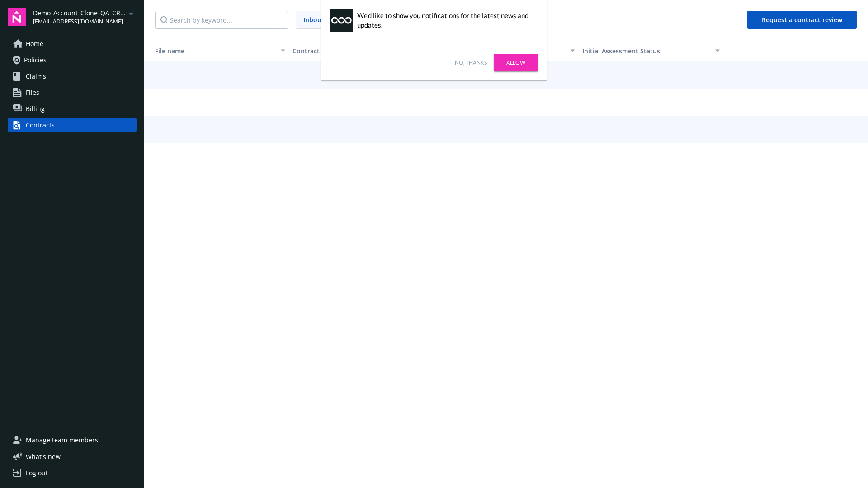  Describe the element at coordinates (41, 457) in the screenshot. I see `button: What's new` at that location.